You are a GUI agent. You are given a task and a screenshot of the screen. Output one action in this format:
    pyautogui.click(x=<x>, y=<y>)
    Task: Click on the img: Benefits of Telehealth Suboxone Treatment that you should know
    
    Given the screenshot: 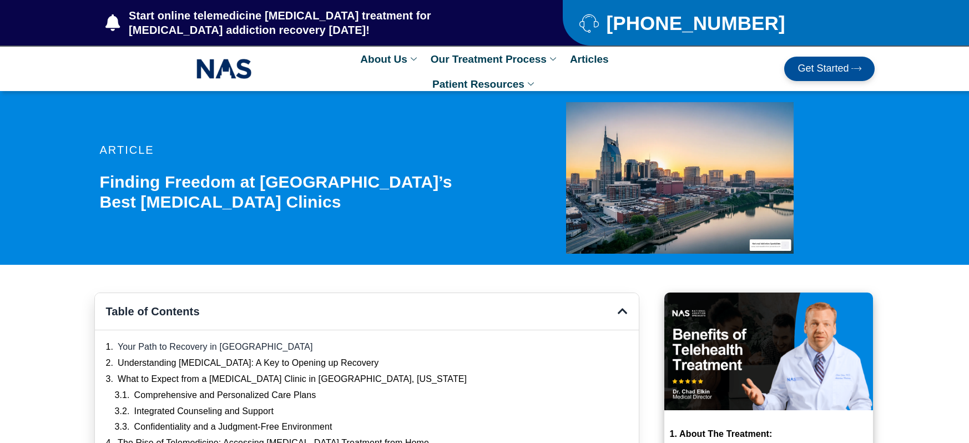 What is the action you would take?
    pyautogui.click(x=769, y=351)
    